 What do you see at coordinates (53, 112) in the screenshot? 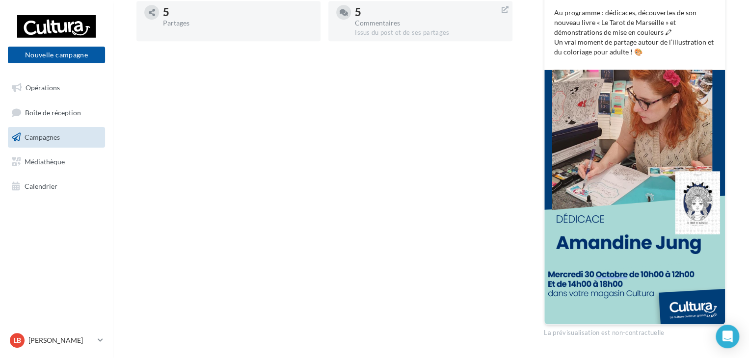
I see `span: Boîte de réception` at bounding box center [53, 112].